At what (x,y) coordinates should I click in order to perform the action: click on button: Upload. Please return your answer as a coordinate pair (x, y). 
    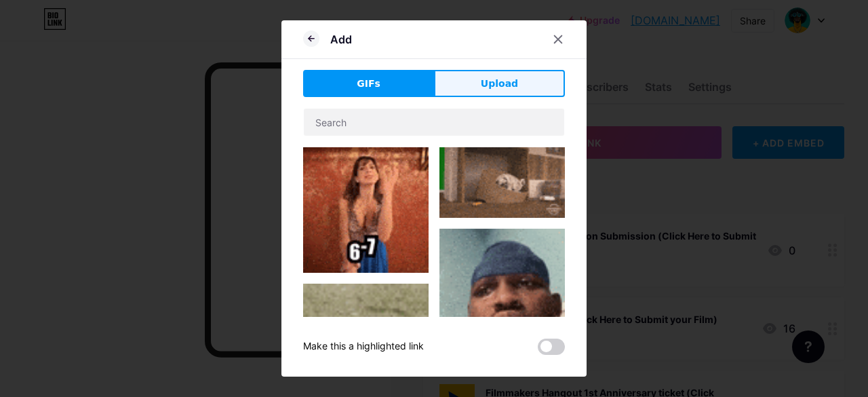
    Looking at the image, I should click on (499, 84).